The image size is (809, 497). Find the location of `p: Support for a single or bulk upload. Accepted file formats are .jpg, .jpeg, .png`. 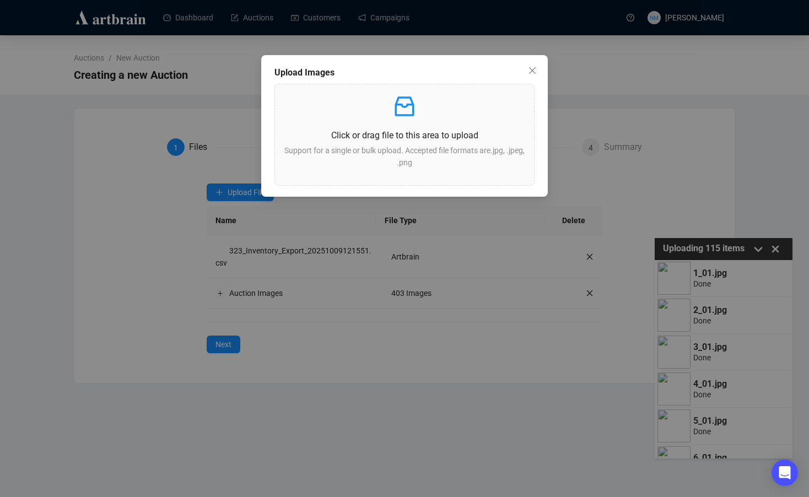

p: Support for a single or bulk upload. Accepted file formats are .jpg, .jpeg, .png is located at coordinates (404, 156).